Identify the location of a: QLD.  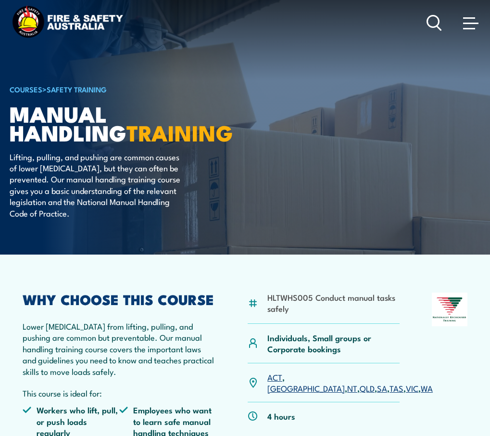
(367, 388).